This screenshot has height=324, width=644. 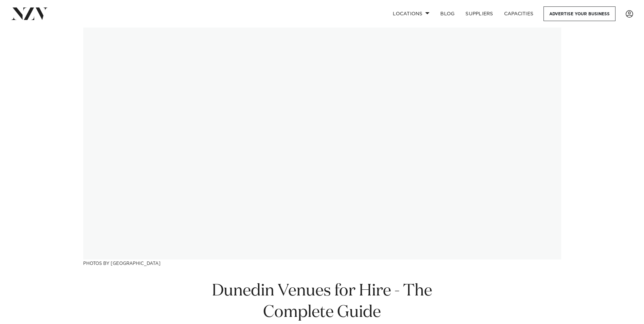 I want to click on a: SUPPLIERS, so click(x=479, y=14).